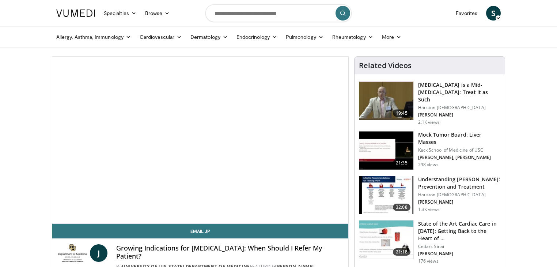 The image size is (557, 267). What do you see at coordinates (459, 138) in the screenshot?
I see `h3: Mock Tumor Board: Liver Masses` at bounding box center [459, 138].